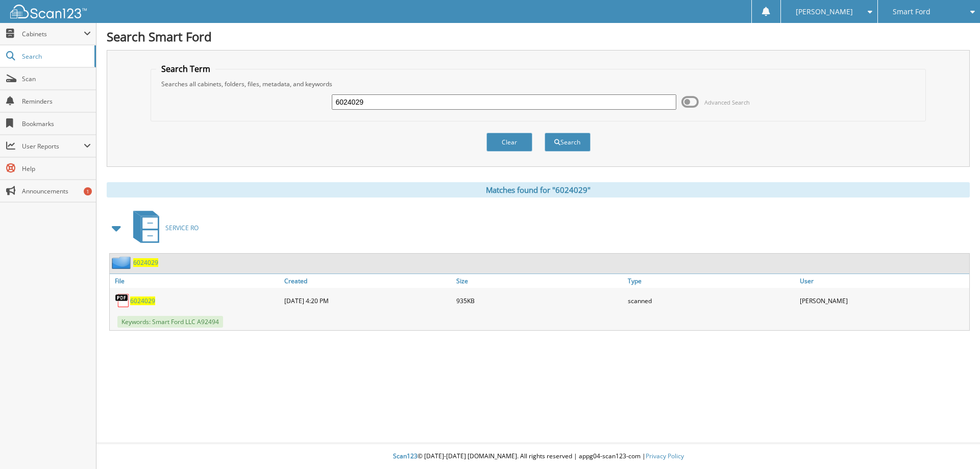  I want to click on div: 935KB, so click(539, 300).